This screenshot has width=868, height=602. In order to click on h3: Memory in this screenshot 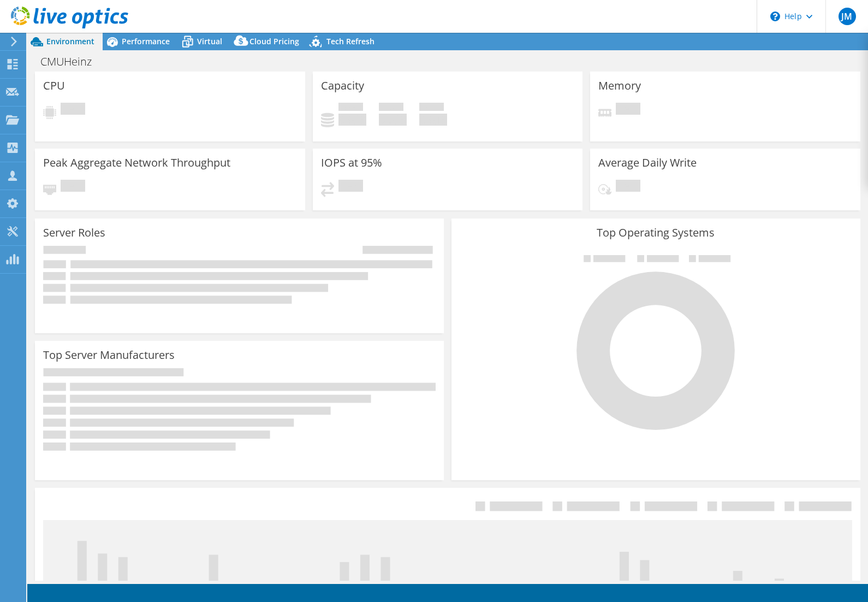, I will do `click(620, 85)`.